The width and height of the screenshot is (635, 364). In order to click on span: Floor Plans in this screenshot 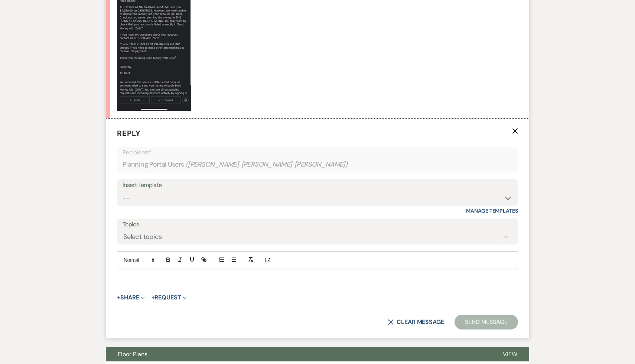, I will do `click(133, 354)`.